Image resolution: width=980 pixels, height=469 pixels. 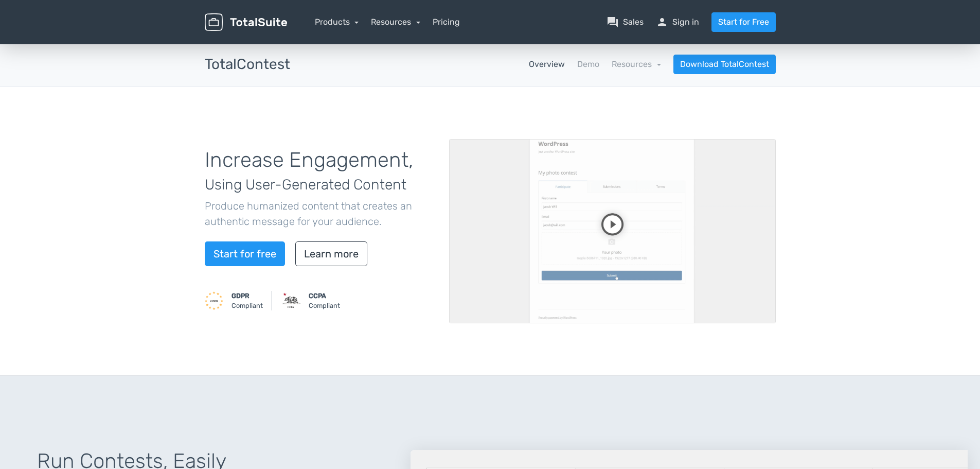 I want to click on strong: GDPR, so click(x=240, y=295).